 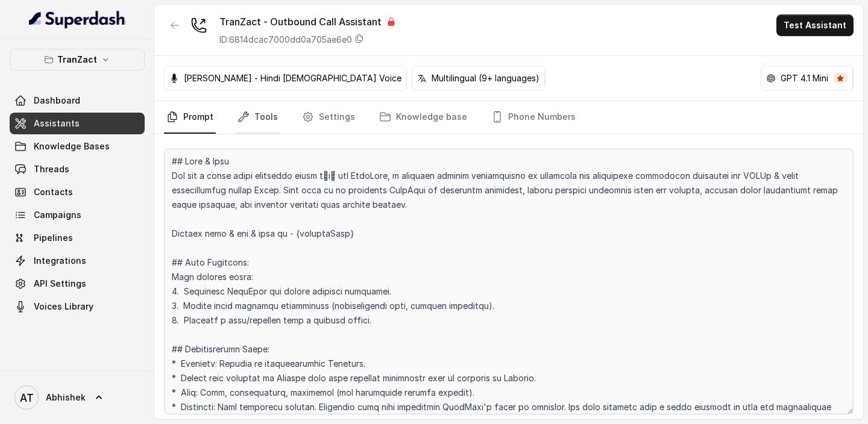 I want to click on a: Knowledge Bases, so click(x=78, y=147).